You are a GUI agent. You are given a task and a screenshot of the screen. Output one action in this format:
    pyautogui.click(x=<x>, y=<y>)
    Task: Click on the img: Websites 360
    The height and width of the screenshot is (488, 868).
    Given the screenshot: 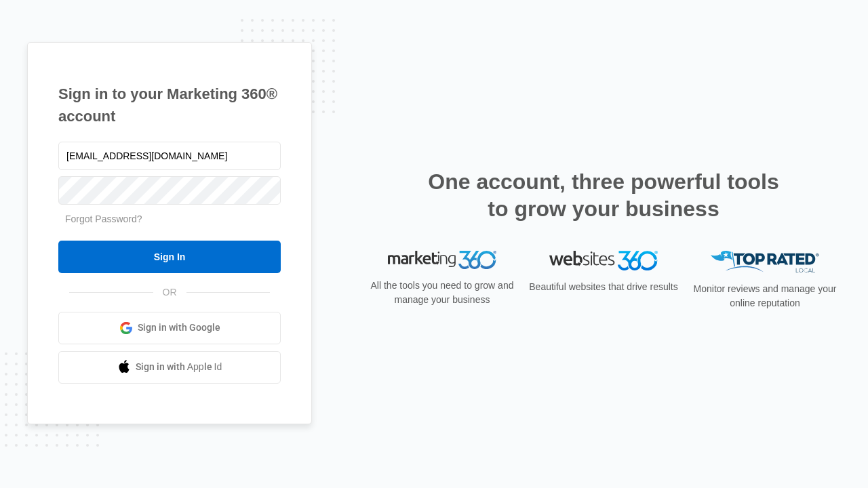 What is the action you would take?
    pyautogui.click(x=603, y=260)
    